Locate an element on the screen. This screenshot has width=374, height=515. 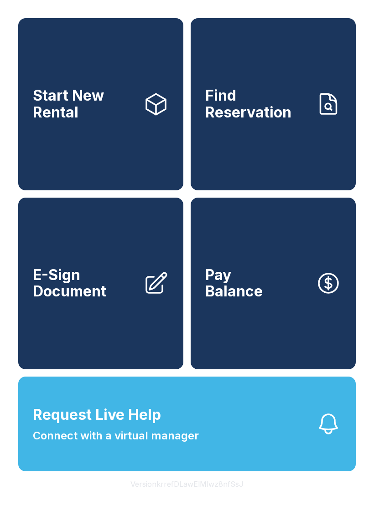
button: PayBalance is located at coordinates (273, 284).